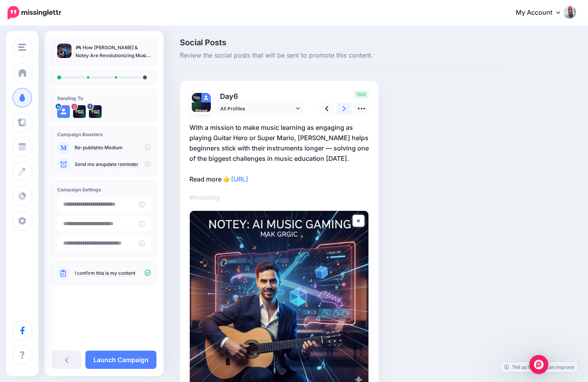  Describe the element at coordinates (64, 51) in the screenshot. I see `img: 72ea389e33d12c6990c6981ddf2f8df2_thumb.jpg` at that location.